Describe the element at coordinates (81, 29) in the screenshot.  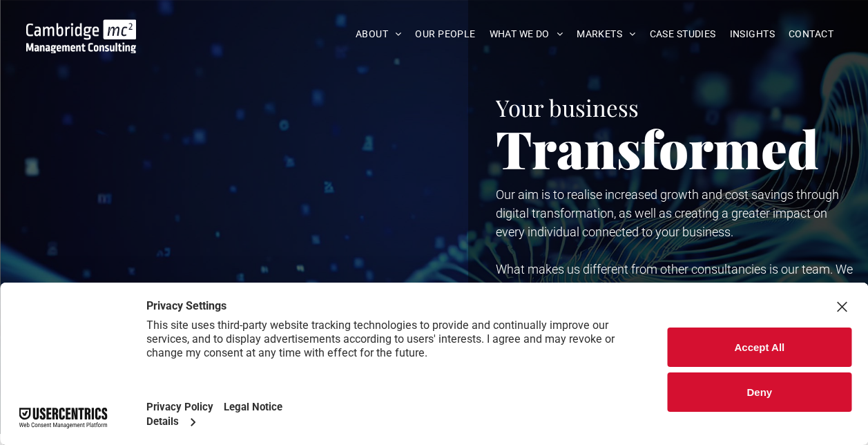
I see `a: Your Business Transformed | Cambridge Management Consulting` at that location.